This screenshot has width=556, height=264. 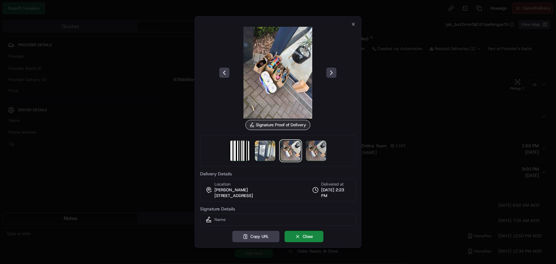 What do you see at coordinates (256, 237) in the screenshot?
I see `button: Copy URL` at bounding box center [256, 237].